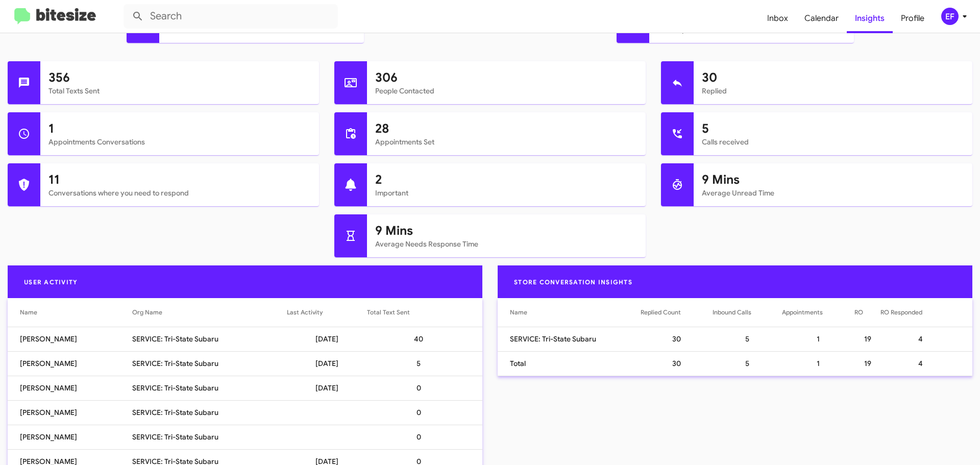 This screenshot has height=465, width=980. Describe the element at coordinates (833, 128) in the screenshot. I see `h1: 5` at that location.